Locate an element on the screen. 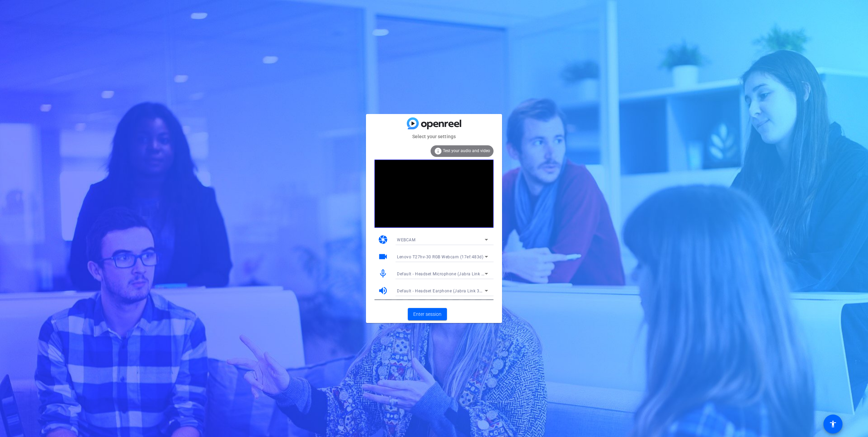 Image resolution: width=868 pixels, height=437 pixels. span: Lenovo T27hv-30 RGB Webcam (17ef:483d) is located at coordinates (440, 257).